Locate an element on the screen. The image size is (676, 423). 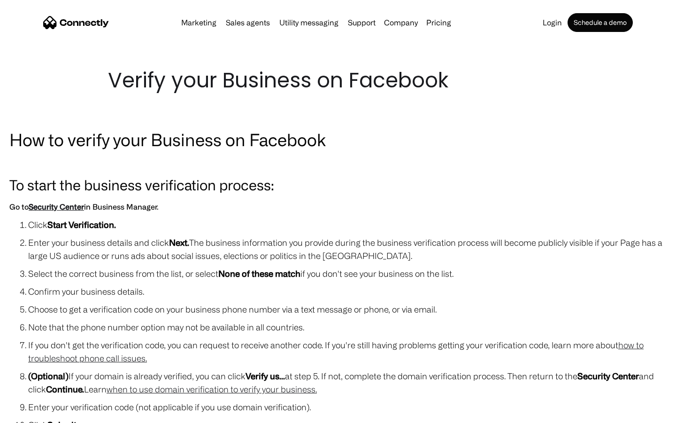
li: Enter your business details and click The business information you provide during the business ve... is located at coordinates (347, 249).